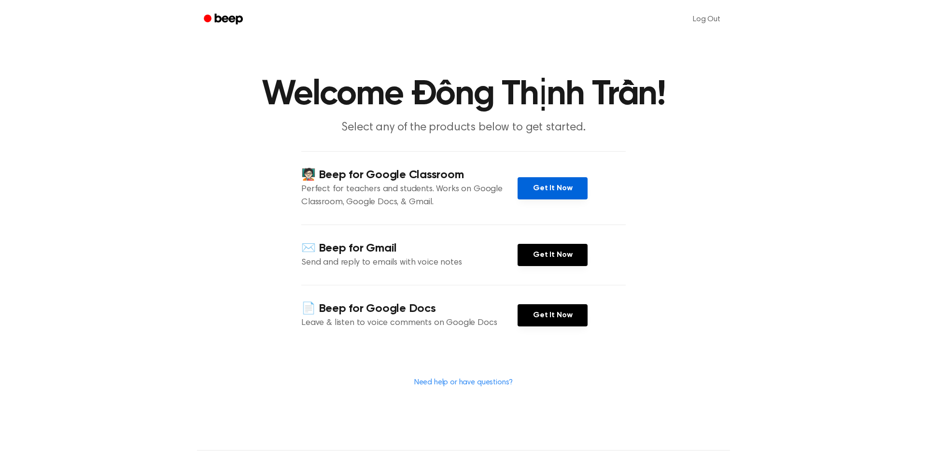 This screenshot has height=451, width=927. Describe the element at coordinates (224, 19) in the screenshot. I see `a: Beep` at that location.